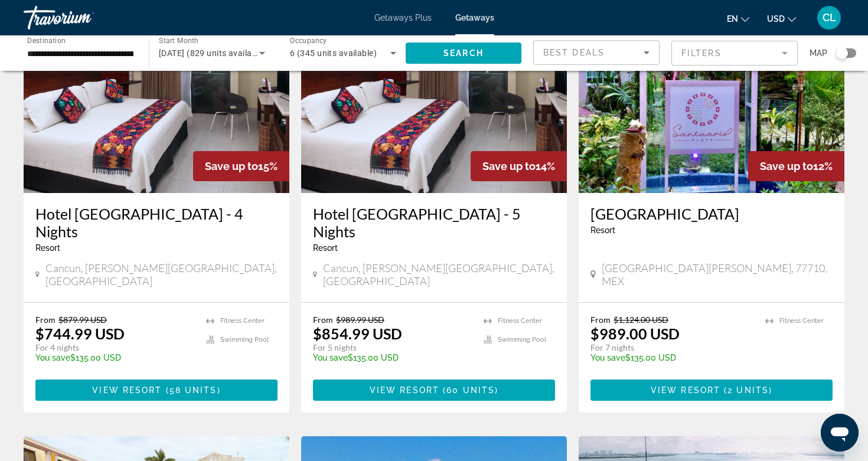 Image resolution: width=868 pixels, height=461 pixels. I want to click on button: View Resort(2 units), so click(711, 390).